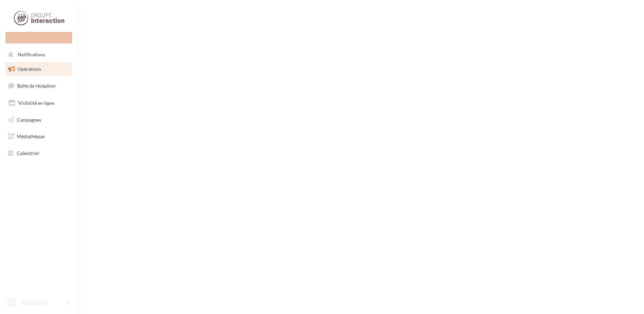 This screenshot has height=314, width=644. What do you see at coordinates (39, 153) in the screenshot?
I see `a: Calendrier` at bounding box center [39, 153].